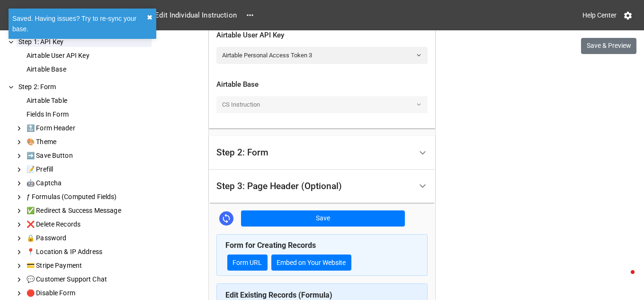 This screenshot has height=300, width=644. What do you see at coordinates (270, 245) in the screenshot?
I see `b: Form for Creating Records` at bounding box center [270, 245].